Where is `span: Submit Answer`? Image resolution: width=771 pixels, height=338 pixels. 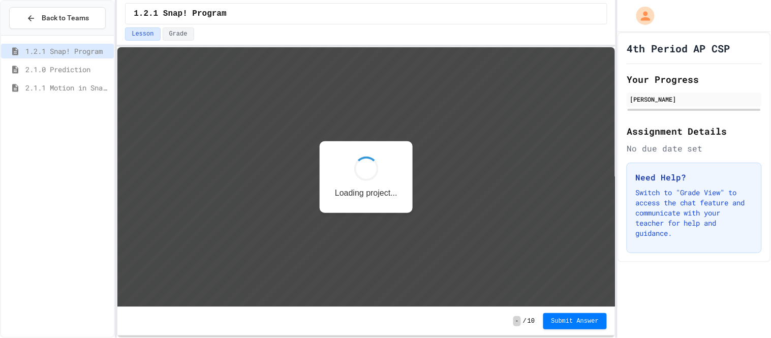 span: Submit Answer is located at coordinates (575, 321).